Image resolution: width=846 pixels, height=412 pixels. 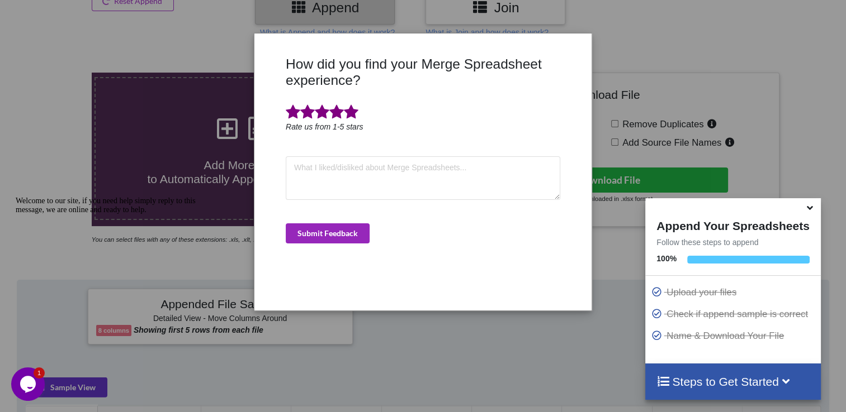 I want to click on i: Rate us from 1-5 stars, so click(x=324, y=127).